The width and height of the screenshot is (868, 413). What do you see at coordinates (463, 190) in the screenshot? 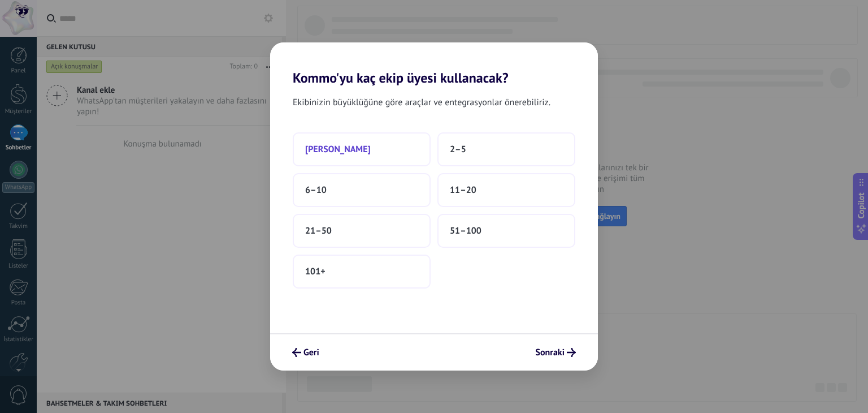
I see `span: 11–20` at bounding box center [463, 190].